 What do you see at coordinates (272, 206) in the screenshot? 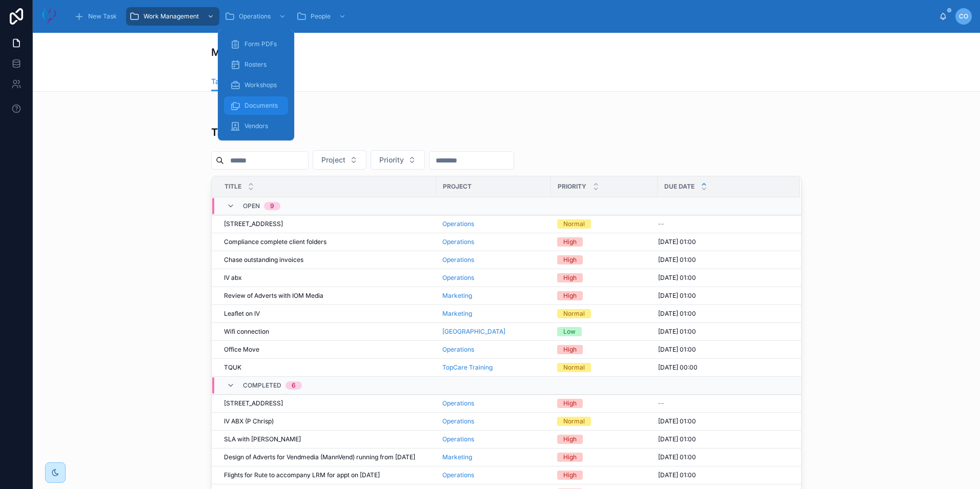
I see `div: 9` at bounding box center [272, 206].